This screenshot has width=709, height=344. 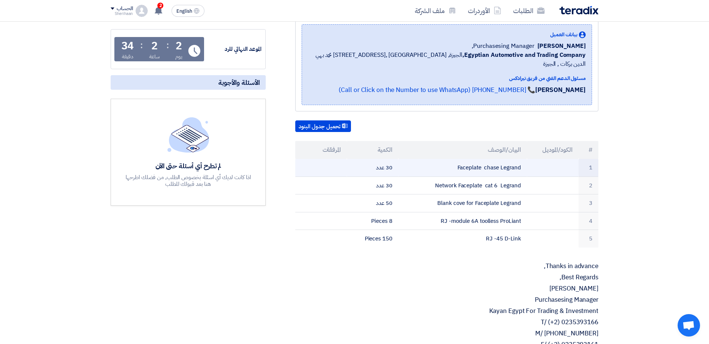 What do you see at coordinates (435, 10) in the screenshot?
I see `a: ملف الشركة` at bounding box center [435, 10].